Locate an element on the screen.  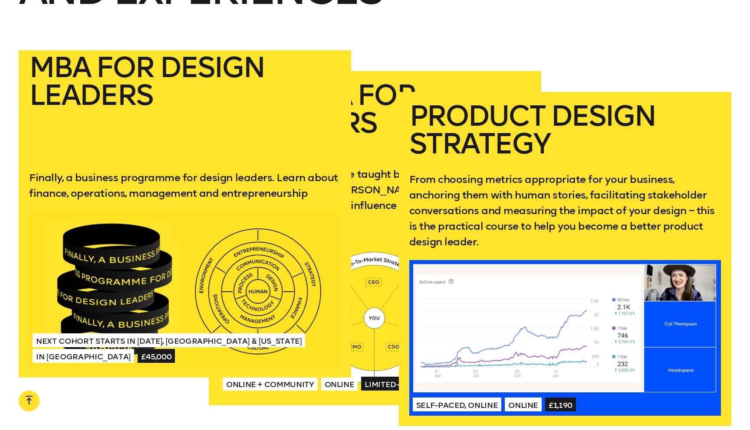
h2: MBA for Design Leaders is located at coordinates (185, 105).